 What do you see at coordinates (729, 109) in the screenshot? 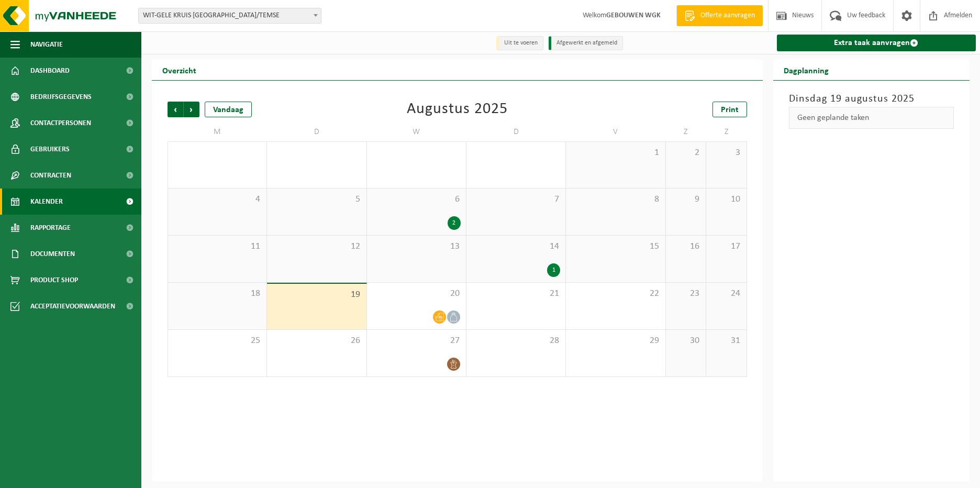
I see `a: Print` at bounding box center [729, 109].